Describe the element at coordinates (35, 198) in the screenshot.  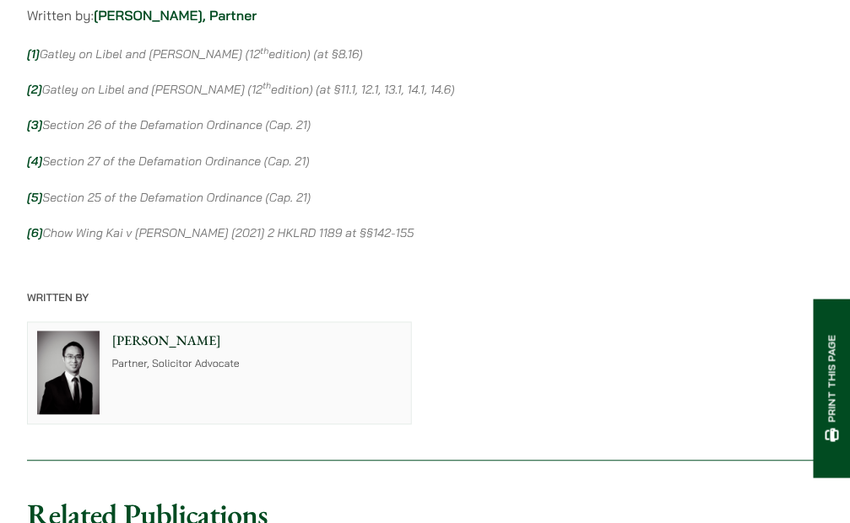
I see `a: [5]` at that location.